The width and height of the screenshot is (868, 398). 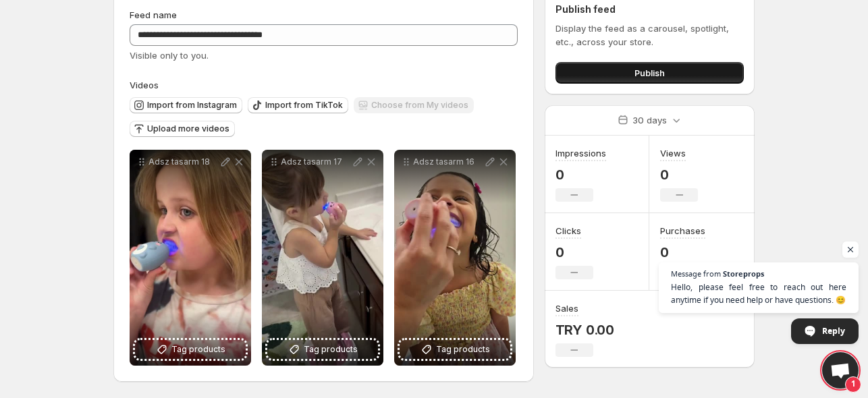 What do you see at coordinates (673, 153) in the screenshot?
I see `h3: Views` at bounding box center [673, 153].